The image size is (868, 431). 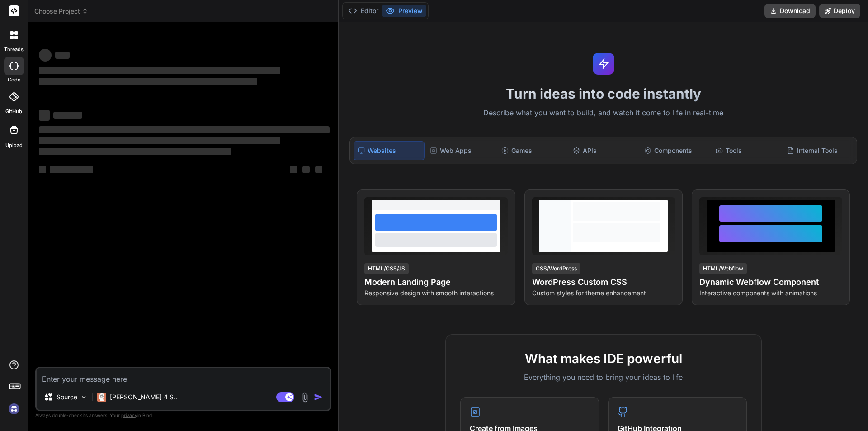 I want to click on div: Games, so click(x=533, y=151).